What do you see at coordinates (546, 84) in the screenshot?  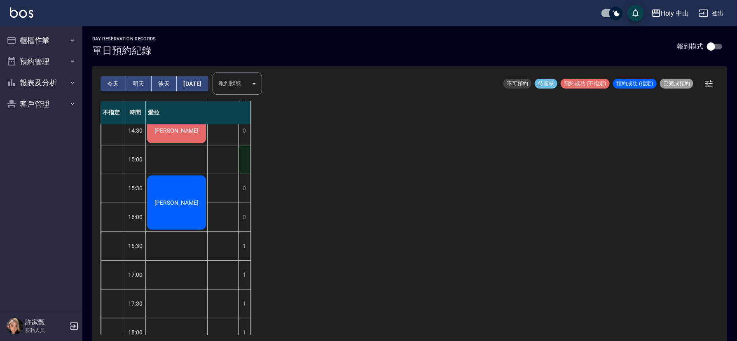 I see `span: 待審核` at bounding box center [546, 84].